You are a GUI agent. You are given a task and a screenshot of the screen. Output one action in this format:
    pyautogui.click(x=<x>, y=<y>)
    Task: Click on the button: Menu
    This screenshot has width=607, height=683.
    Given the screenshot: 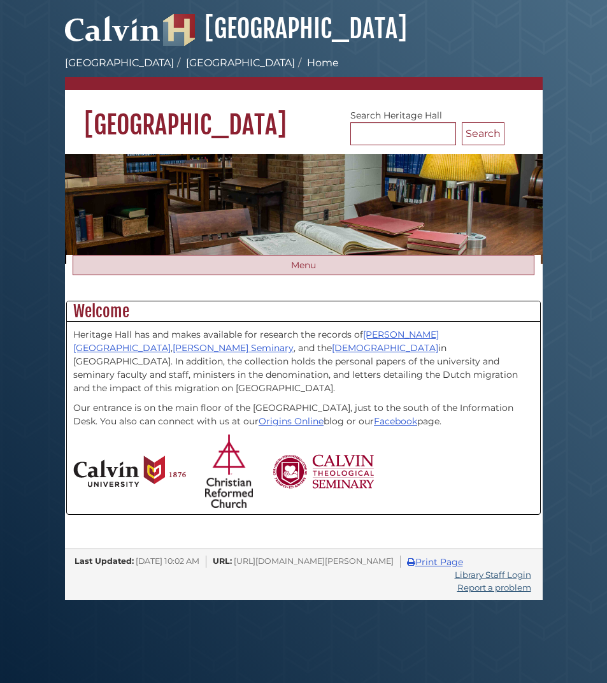 What is the action you would take?
    pyautogui.click(x=303, y=265)
    